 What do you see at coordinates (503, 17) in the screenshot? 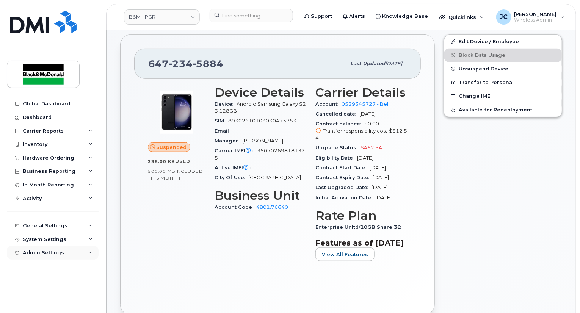
I see `span: JC` at bounding box center [503, 17].